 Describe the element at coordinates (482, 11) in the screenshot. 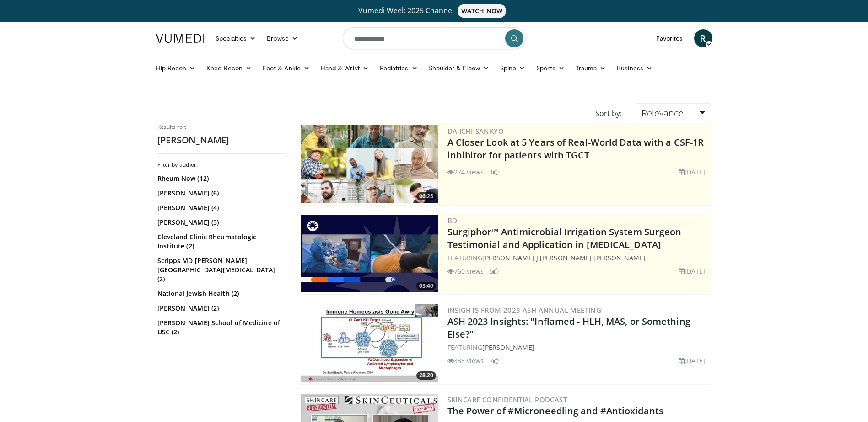

I see `span: WATCH NOW` at that location.